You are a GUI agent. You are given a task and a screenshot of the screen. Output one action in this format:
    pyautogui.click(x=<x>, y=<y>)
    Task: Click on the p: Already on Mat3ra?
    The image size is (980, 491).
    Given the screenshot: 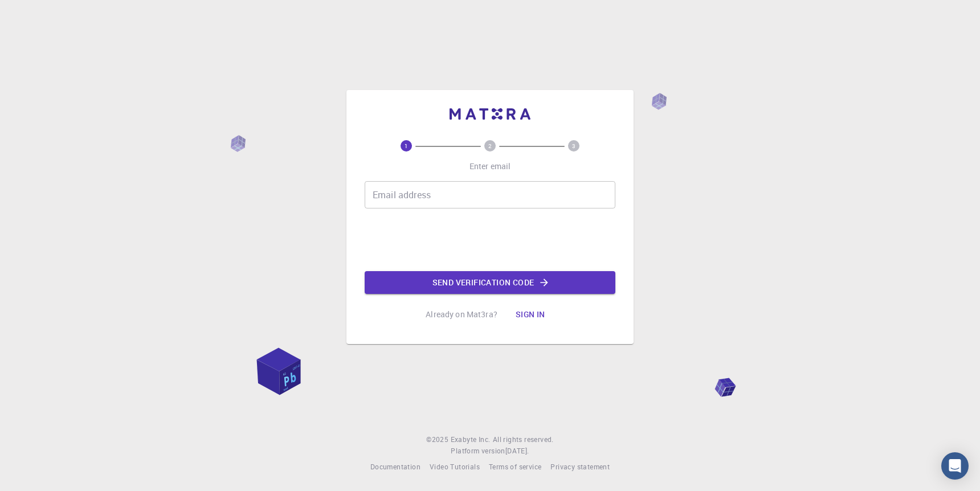 What is the action you would take?
    pyautogui.click(x=462, y=314)
    